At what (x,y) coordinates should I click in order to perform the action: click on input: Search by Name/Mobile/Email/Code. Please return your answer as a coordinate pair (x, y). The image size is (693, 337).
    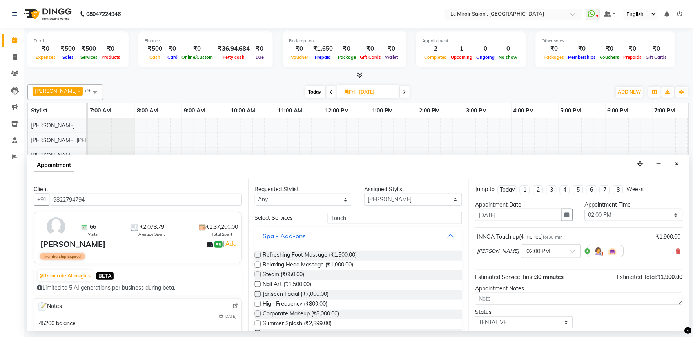
    Looking at the image, I should click on (146, 200).